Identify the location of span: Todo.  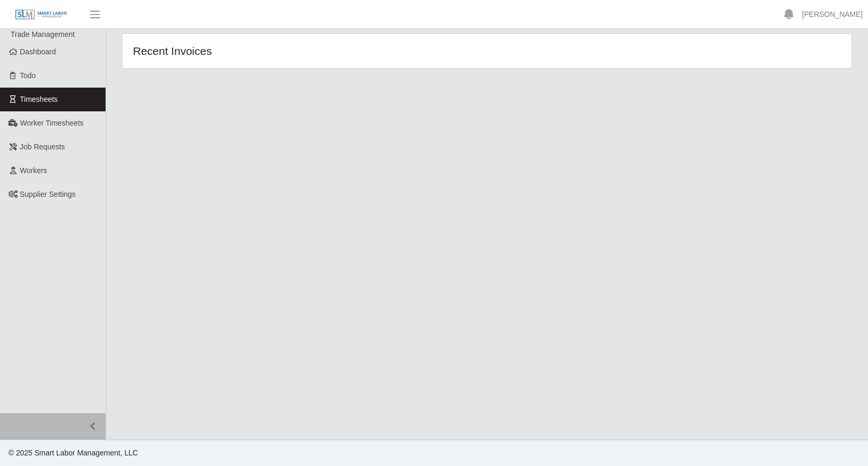
(28, 76).